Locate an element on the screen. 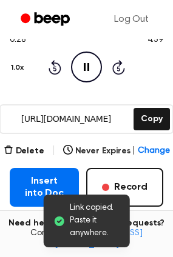 The width and height of the screenshot is (173, 257). span: Contact us is located at coordinates (86, 239).